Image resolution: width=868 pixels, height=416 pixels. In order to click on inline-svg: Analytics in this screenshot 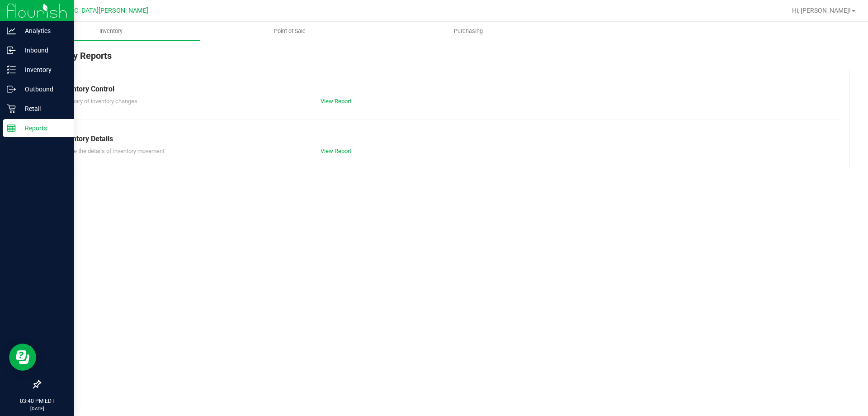, I will do `click(11, 31)`.